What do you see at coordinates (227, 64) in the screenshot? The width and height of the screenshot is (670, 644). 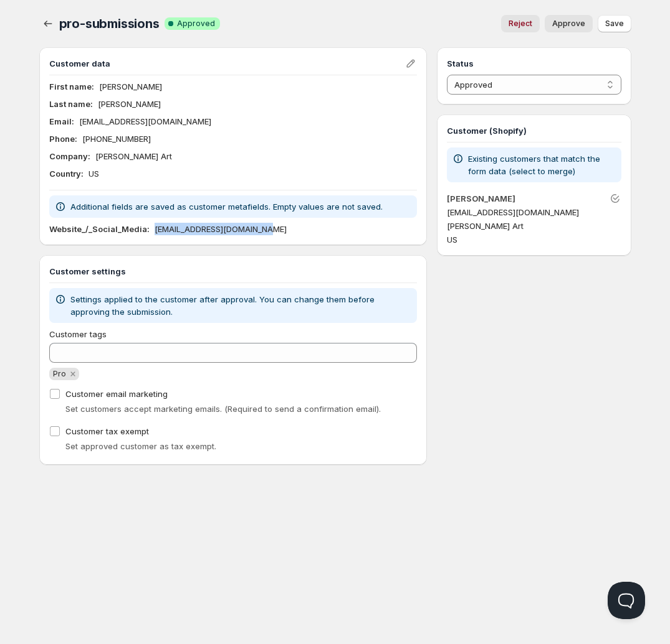 I see `h3: Customer data` at bounding box center [227, 64].